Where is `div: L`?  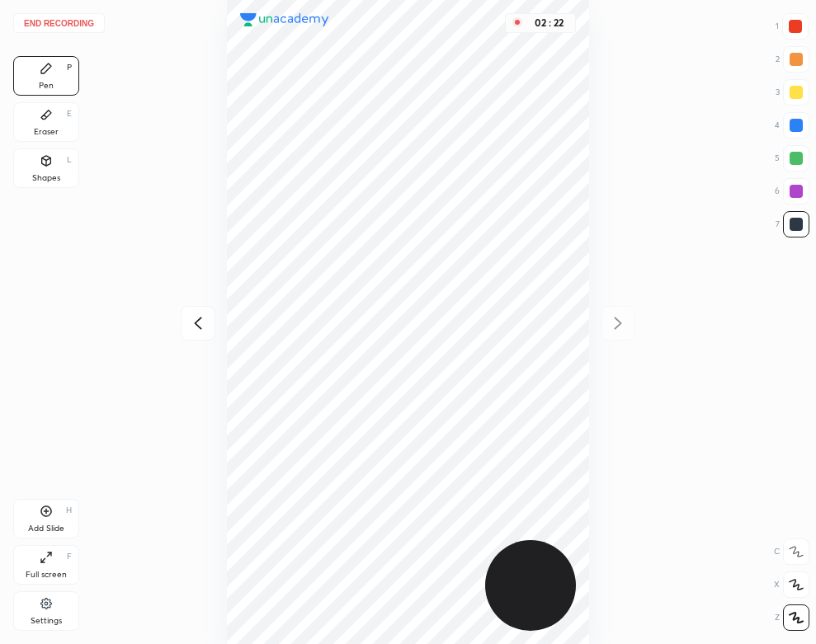 div: L is located at coordinates (69, 160).